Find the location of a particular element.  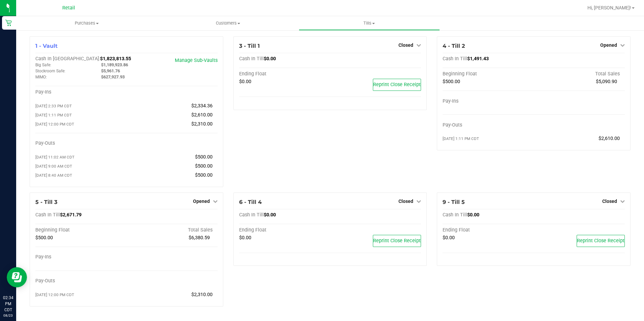

p: 02:34 PM CDT is located at coordinates (8, 304).